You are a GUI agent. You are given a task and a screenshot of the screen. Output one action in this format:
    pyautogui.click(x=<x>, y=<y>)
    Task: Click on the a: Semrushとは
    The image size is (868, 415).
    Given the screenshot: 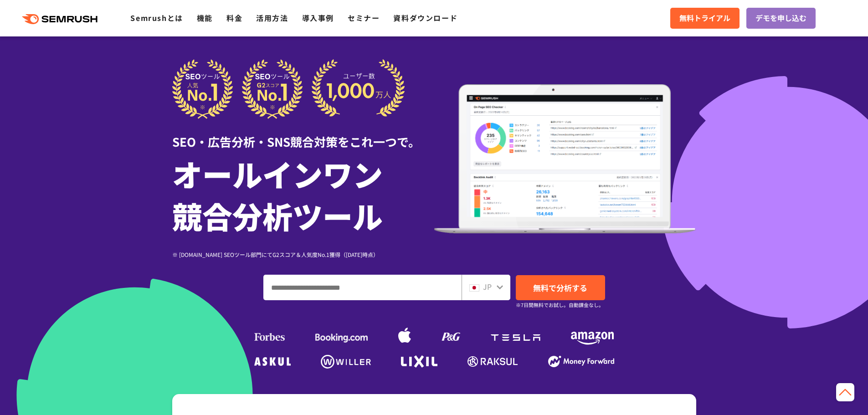 What is the action you would take?
    pyautogui.click(x=156, y=18)
    